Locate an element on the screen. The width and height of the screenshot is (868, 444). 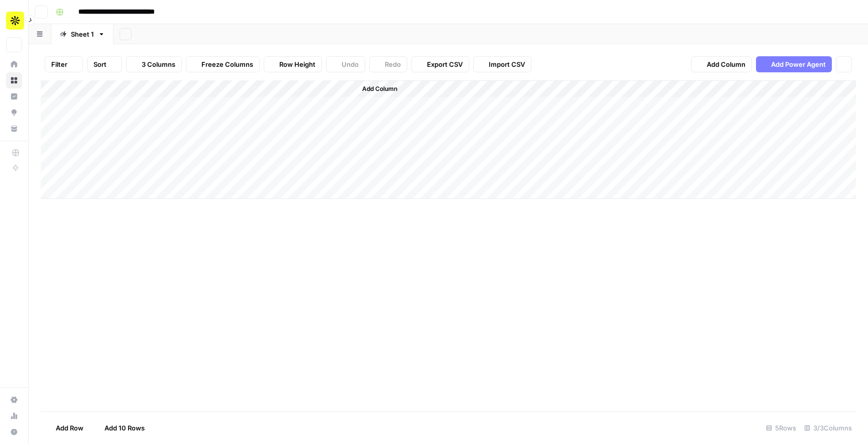
span: 3 Columns is located at coordinates (159, 64).